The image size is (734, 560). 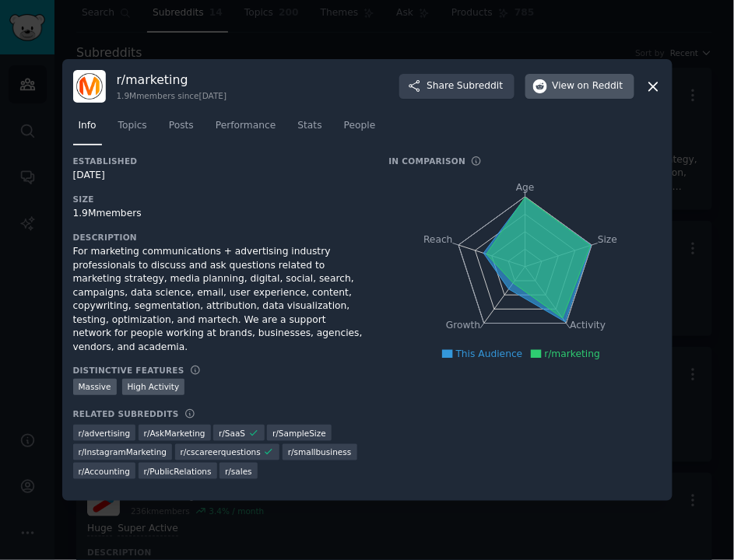 I want to click on tspan: Activity, so click(x=588, y=325).